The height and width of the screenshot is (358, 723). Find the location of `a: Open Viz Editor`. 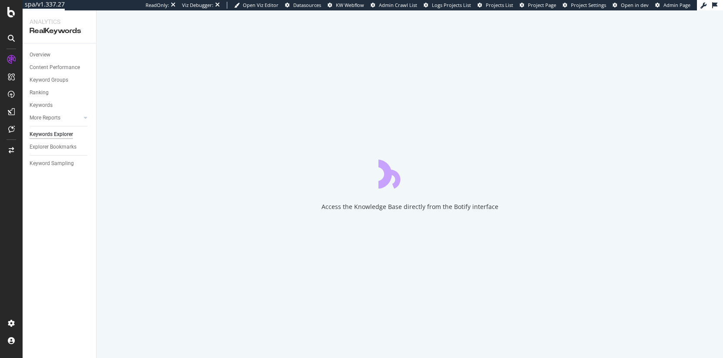

a: Open Viz Editor is located at coordinates (256, 5).